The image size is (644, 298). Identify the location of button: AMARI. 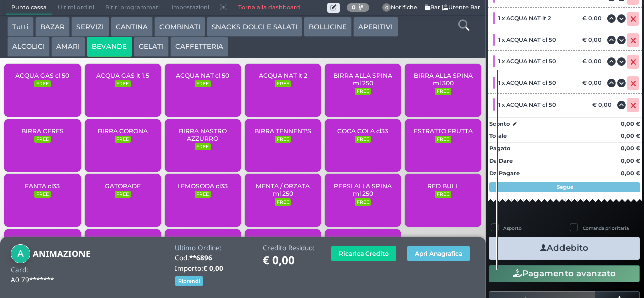
(68, 46).